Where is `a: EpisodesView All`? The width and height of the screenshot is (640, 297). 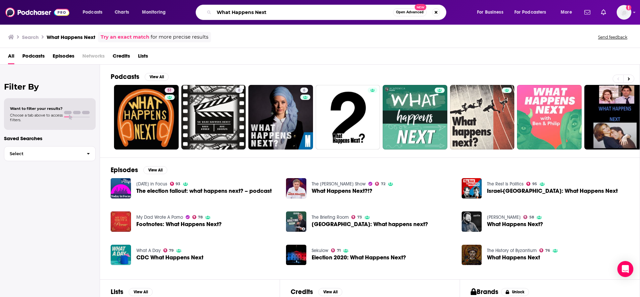 a: EpisodesView All is located at coordinates (139, 170).